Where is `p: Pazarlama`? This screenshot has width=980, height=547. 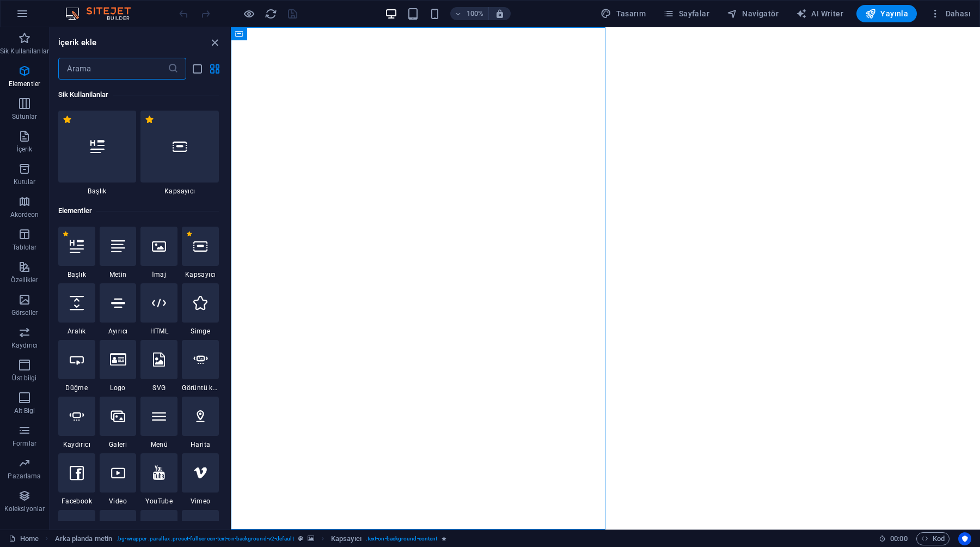
p: Pazarlama is located at coordinates (24, 476).